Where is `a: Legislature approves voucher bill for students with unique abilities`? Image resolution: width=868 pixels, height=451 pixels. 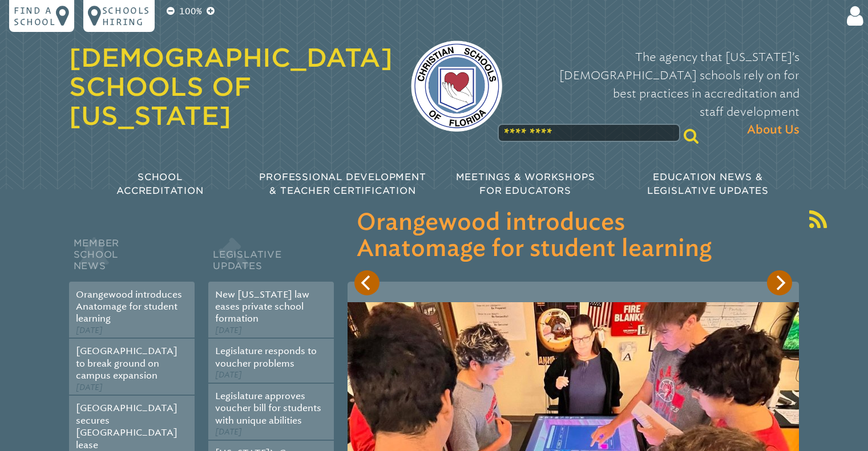
a: Legislature approves voucher bill for students with unique abilities is located at coordinates (269, 409).